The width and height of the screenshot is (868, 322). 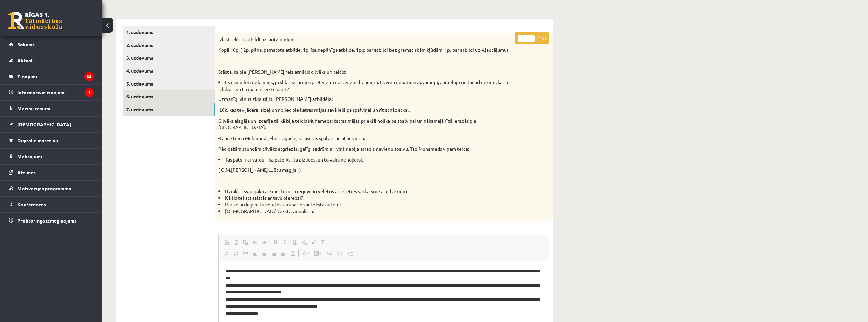 I want to click on a: Motivācijas programma, so click(x=51, y=188).